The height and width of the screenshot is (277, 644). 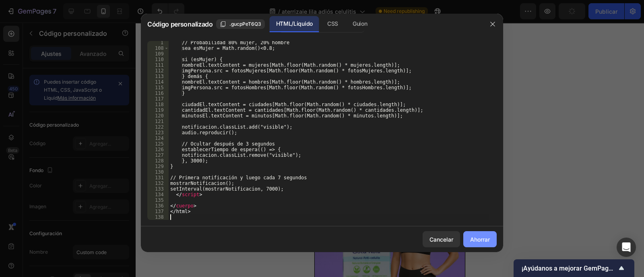 I want to click on font: 111, so click(x=159, y=65).